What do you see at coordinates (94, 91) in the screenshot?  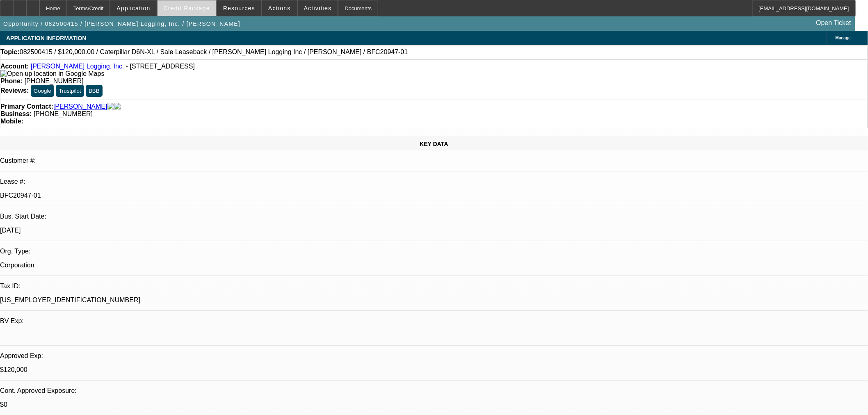 I see `button: BBB` at bounding box center [94, 91].